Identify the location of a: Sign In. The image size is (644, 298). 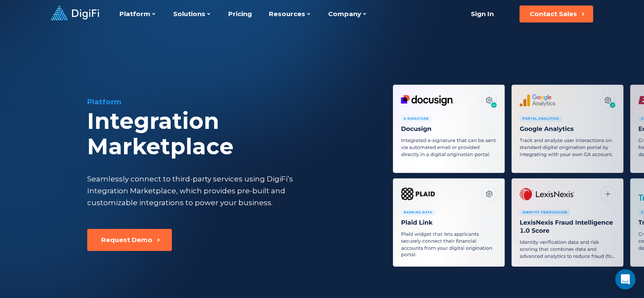
(482, 14).